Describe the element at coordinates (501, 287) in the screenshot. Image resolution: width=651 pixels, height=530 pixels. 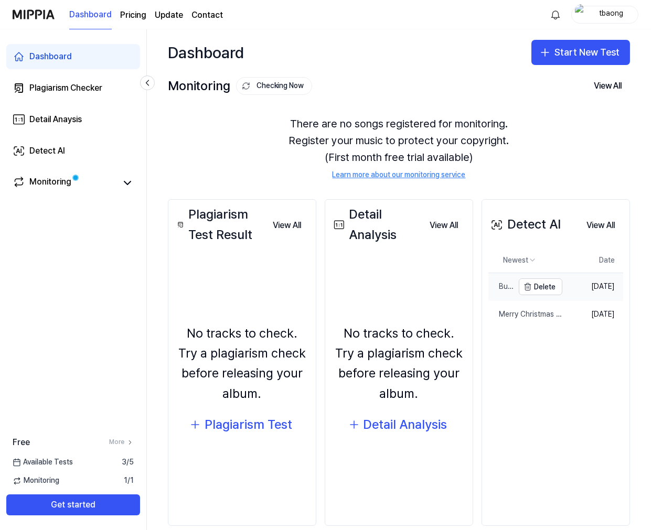
I see `div: Butterflies ( AI Fix cấu trúc - remaster)` at that location.